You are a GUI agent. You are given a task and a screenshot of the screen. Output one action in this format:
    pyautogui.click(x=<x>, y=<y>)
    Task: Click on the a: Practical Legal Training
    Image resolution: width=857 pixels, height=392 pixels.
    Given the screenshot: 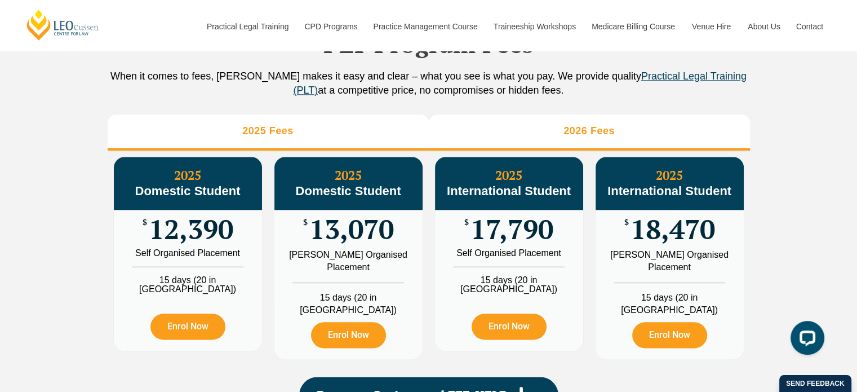 What is the action you would take?
    pyautogui.click(x=247, y=26)
    